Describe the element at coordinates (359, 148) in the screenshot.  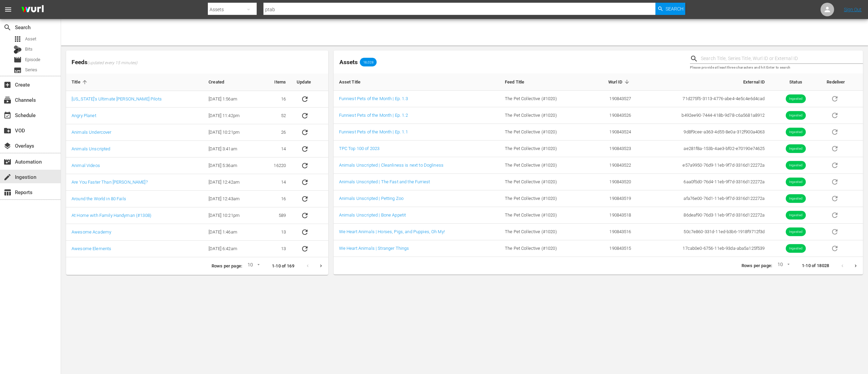
I see `a: TPC Top 100 of 2023` at that location.